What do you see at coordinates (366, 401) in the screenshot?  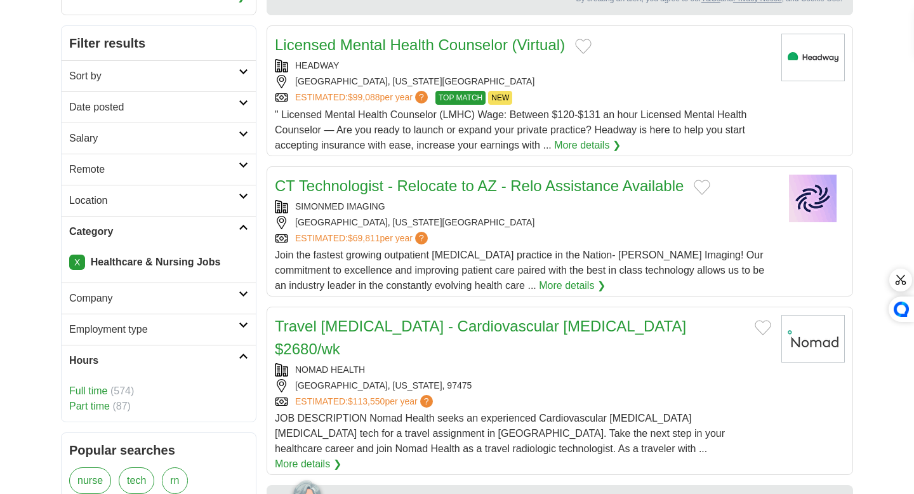 I see `span: $113,550` at bounding box center [366, 401].